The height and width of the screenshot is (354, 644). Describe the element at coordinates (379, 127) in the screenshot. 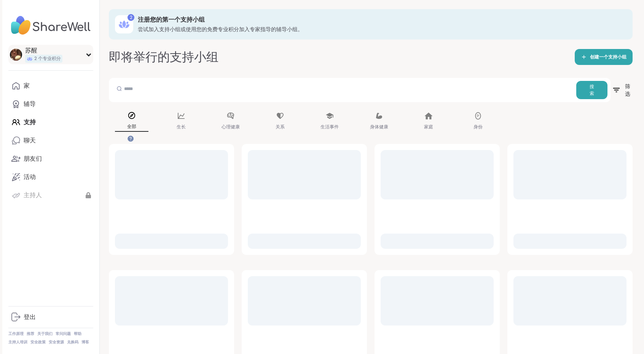

I see `font: 身体健康` at that location.